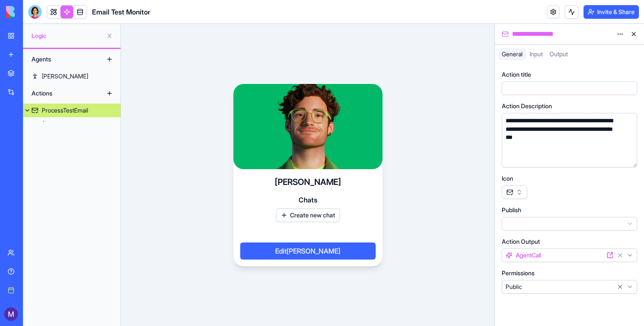 The width and height of the screenshot is (644, 326). Describe the element at coordinates (308, 200) in the screenshot. I see `span: Chats` at that location.